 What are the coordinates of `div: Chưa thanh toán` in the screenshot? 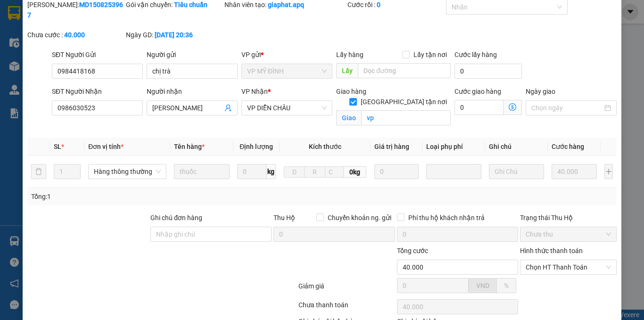 It's located at (347, 307).